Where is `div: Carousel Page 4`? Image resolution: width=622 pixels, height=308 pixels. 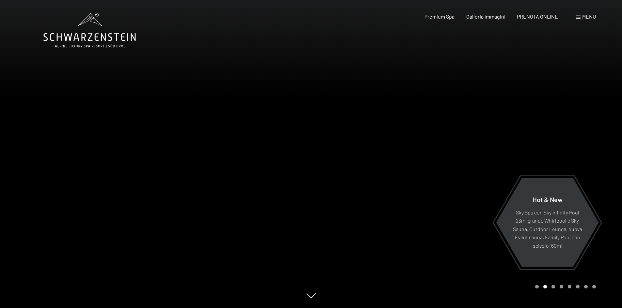
div: Carousel Page 4 is located at coordinates (561, 287).